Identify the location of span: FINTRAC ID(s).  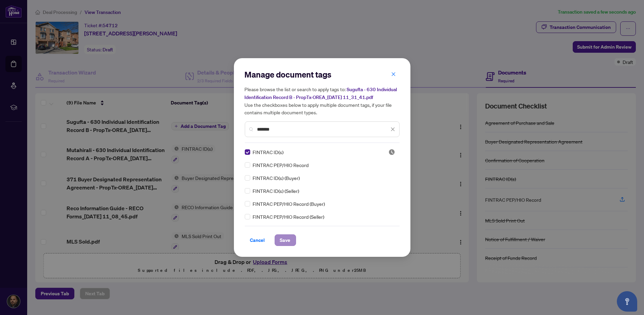
(268, 152).